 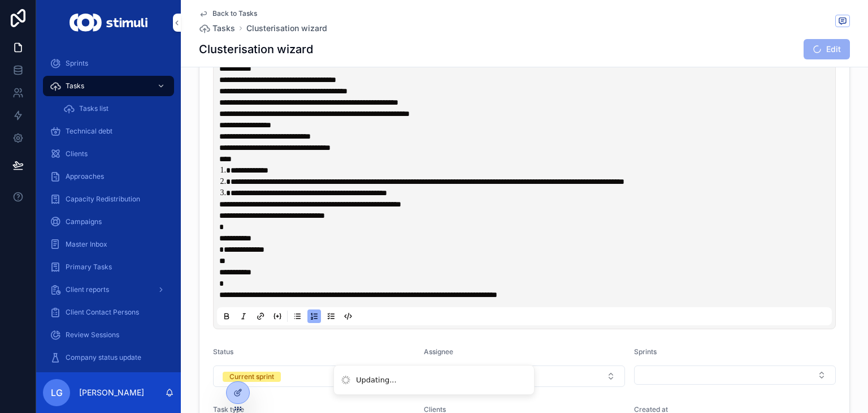 What do you see at coordinates (228, 13) in the screenshot?
I see `a: Back to Tasks` at bounding box center [228, 13].